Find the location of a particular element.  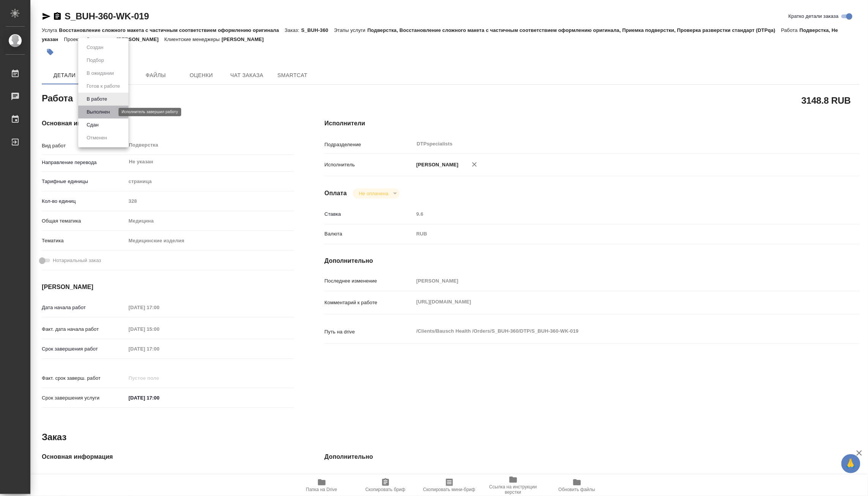

button: В работе is located at coordinates (97, 99).